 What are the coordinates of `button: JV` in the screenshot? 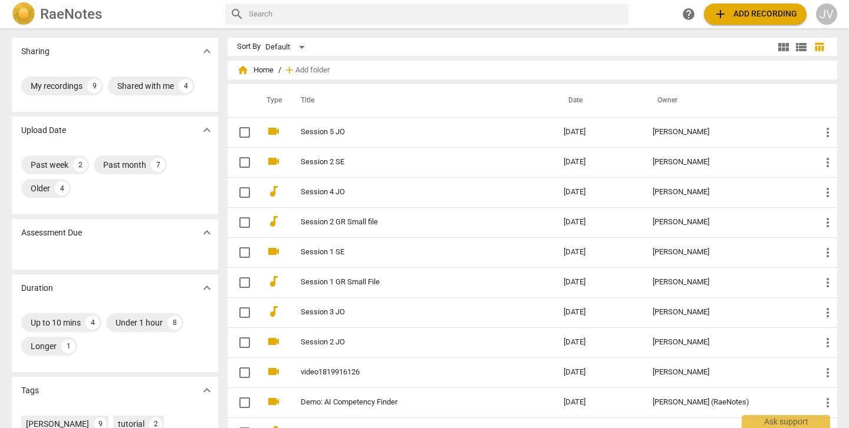 It's located at (826, 14).